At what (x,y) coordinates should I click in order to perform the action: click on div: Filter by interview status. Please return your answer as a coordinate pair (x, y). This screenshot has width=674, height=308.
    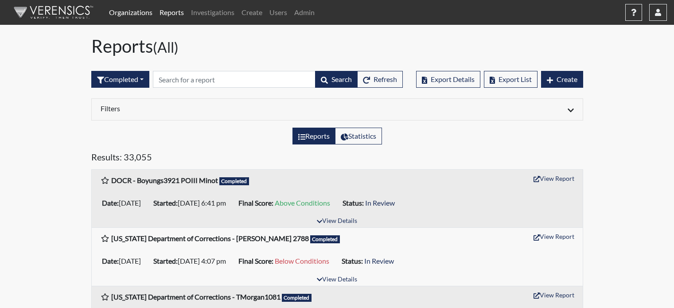
    Looking at the image, I should click on (120, 79).